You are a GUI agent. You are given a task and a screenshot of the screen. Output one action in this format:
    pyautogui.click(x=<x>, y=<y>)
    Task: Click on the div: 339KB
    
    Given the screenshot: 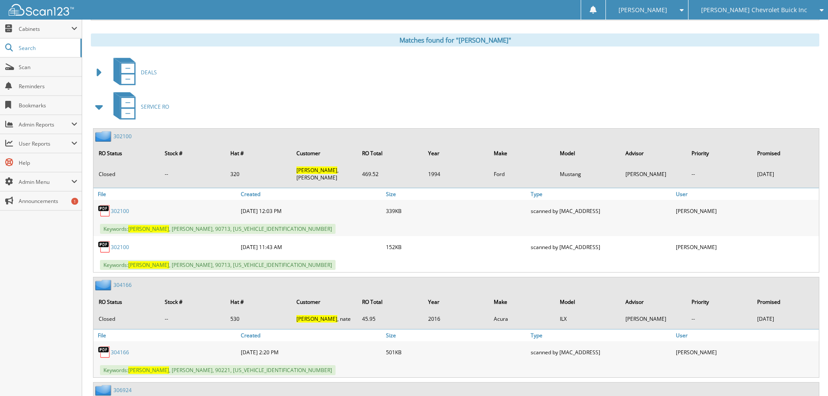 What is the action you would take?
    pyautogui.click(x=456, y=211)
    